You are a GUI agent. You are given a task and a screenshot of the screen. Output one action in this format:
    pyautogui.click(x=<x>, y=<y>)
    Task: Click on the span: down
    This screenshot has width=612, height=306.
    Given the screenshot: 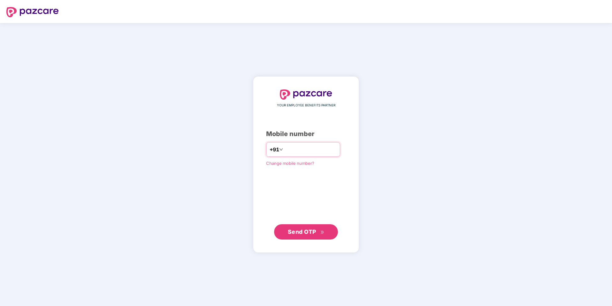 What is the action you would take?
    pyautogui.click(x=281, y=149)
    